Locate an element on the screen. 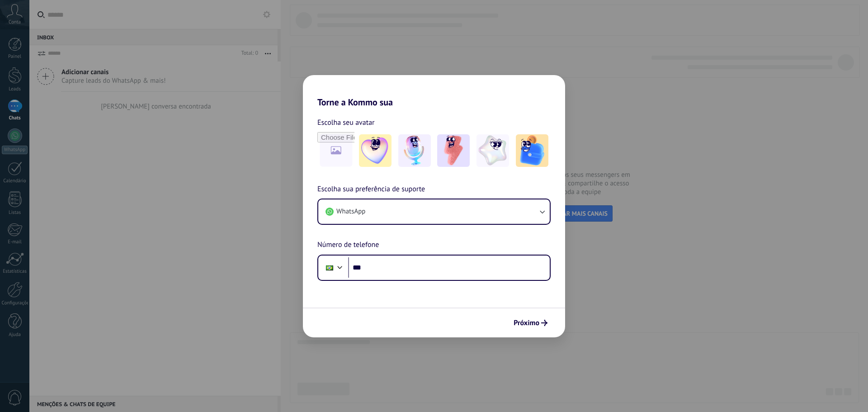  div: Brazil: + 55 is located at coordinates (329, 268).